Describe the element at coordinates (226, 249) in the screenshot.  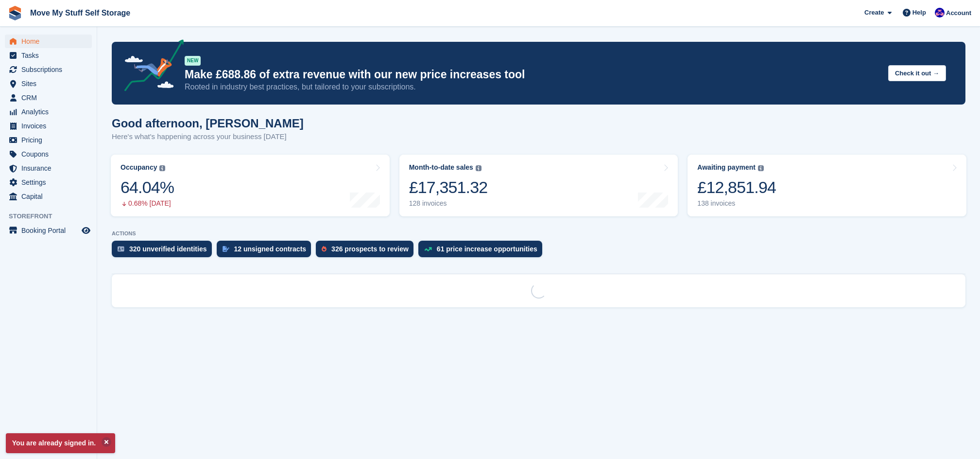
I see `img: contract_signature_icon-13c848040528278c33f63329250d36e43548de30e8caae1d1a13099fd9432cc5.svg` at that location.